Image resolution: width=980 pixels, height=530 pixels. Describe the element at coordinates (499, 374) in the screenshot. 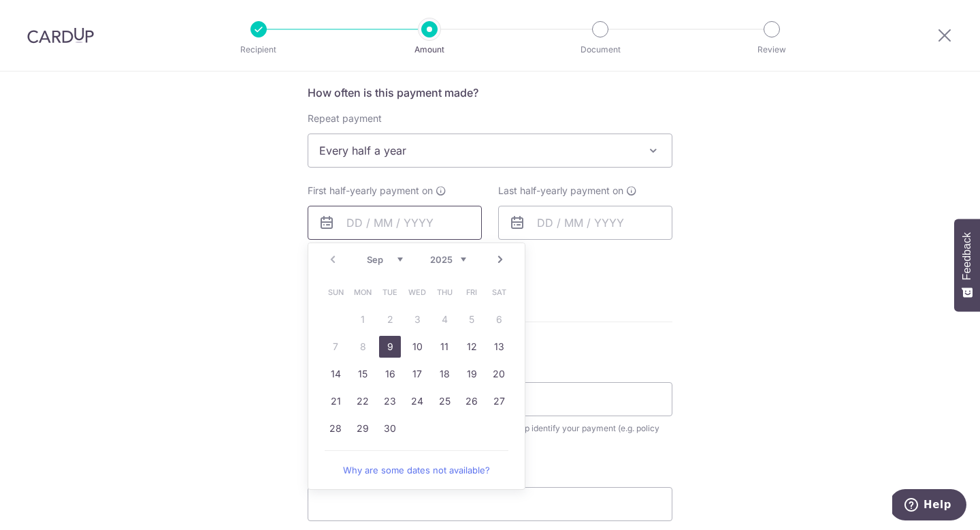

I see `a: 20` at that location.